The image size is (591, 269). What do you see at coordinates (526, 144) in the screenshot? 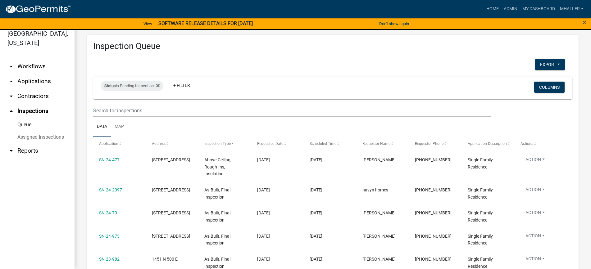
I see `span: Actions` at bounding box center [526, 144].